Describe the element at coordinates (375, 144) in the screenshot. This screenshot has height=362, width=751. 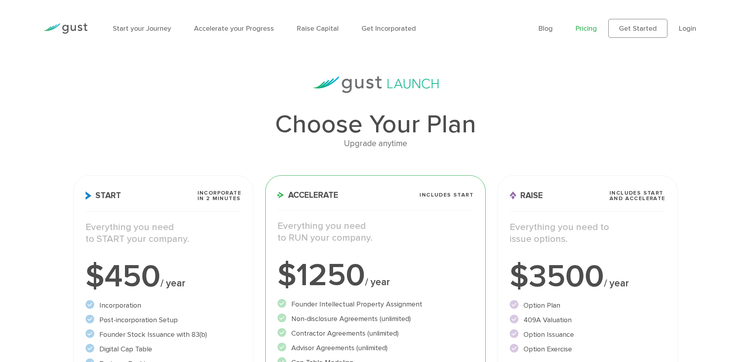
I see `div: Upgrade anytime` at that location.